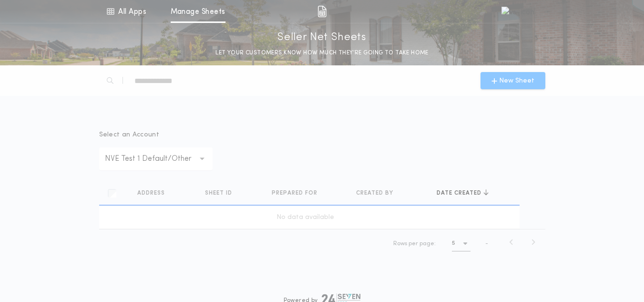  What do you see at coordinates (321, 11) in the screenshot?
I see `img: img` at bounding box center [321, 11].